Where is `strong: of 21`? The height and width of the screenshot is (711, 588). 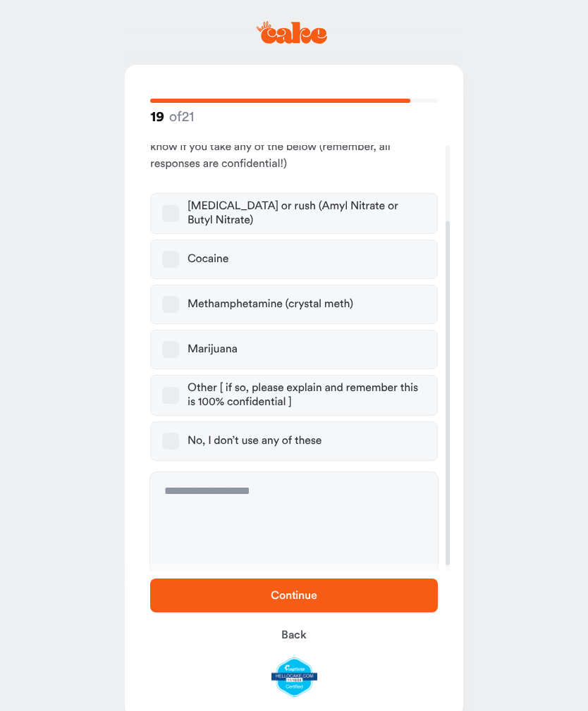 strong: of 21 is located at coordinates (172, 117).